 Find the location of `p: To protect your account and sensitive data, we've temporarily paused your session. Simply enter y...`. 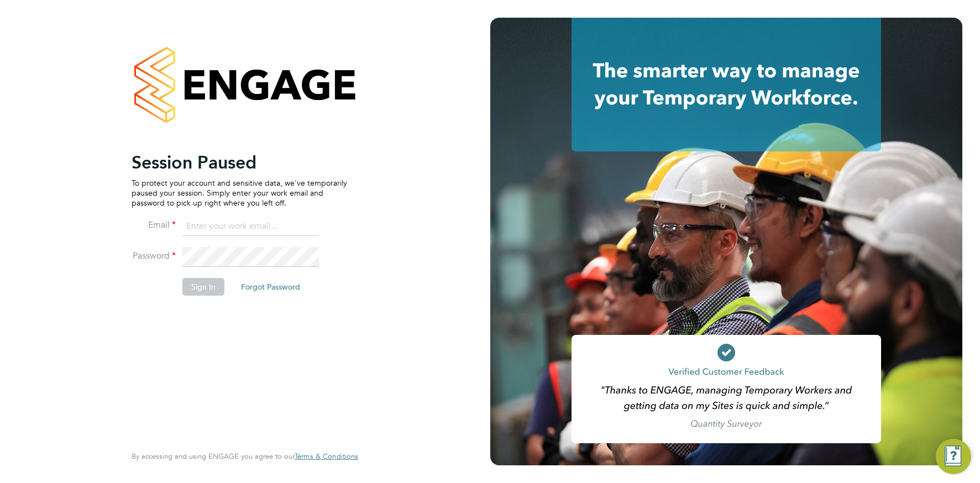

p: To protect your account and sensitive data, we've temporarily paused your session. Simply enter y... is located at coordinates (240, 193).